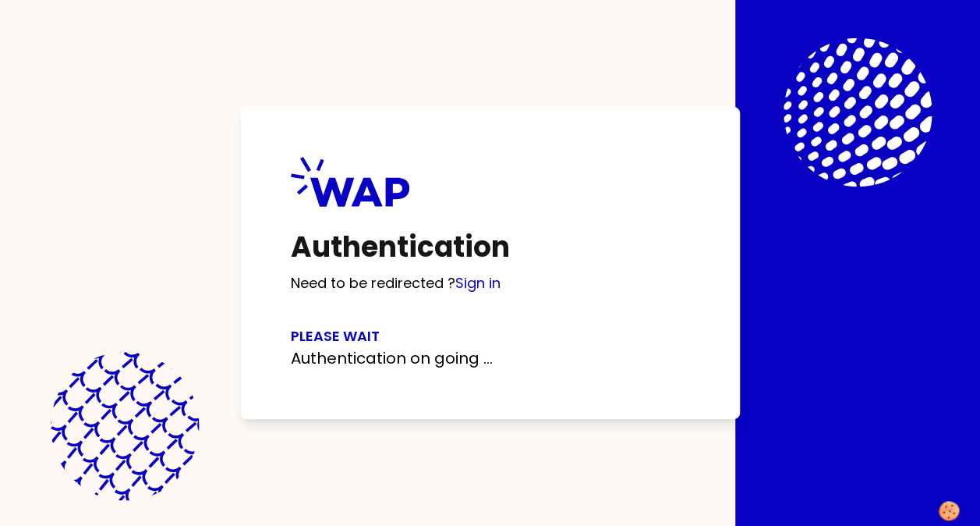 The height and width of the screenshot is (526, 980). Describe the element at coordinates (490, 283) in the screenshot. I see `p: Need to be redirected ?` at that location.